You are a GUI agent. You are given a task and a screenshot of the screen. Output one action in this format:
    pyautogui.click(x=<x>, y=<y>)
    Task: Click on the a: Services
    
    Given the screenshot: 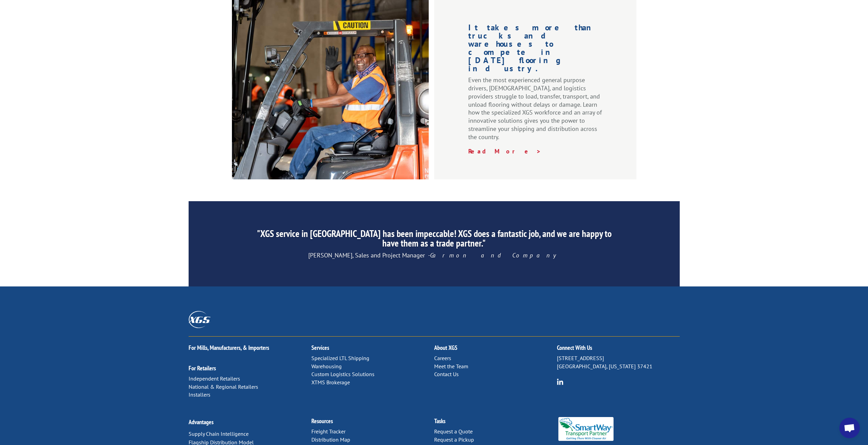 What is the action you would take?
    pyautogui.click(x=320, y=347)
    